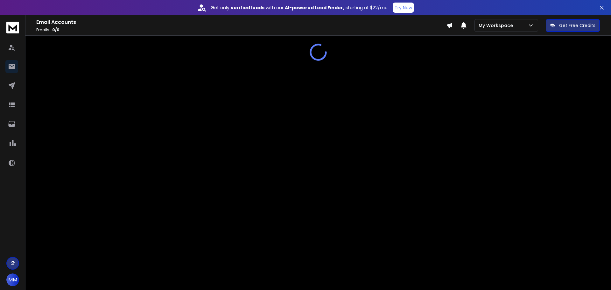 This screenshot has width=611, height=290. What do you see at coordinates (13, 280) in the screenshot?
I see `span: MM` at bounding box center [13, 280].